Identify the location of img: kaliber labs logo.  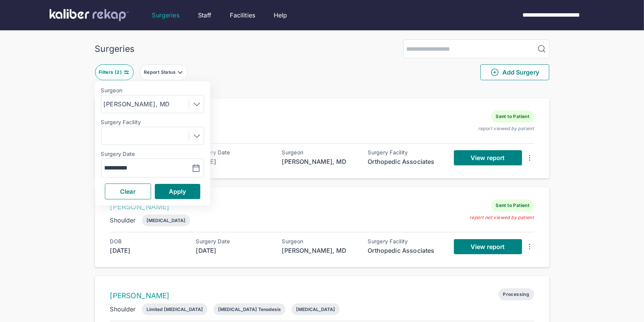
(89, 15).